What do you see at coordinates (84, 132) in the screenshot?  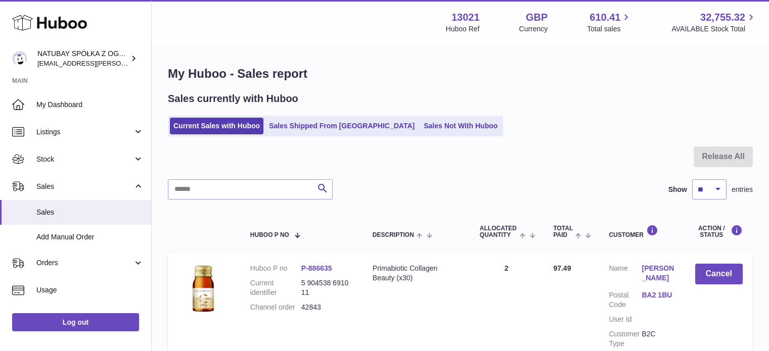 I see `span: Listings` at bounding box center [84, 132].